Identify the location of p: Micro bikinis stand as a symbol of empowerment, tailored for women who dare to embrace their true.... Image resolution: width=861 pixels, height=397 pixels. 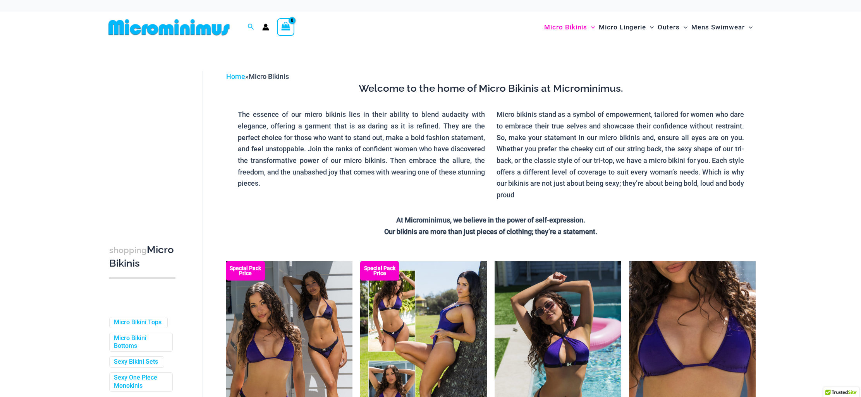
(620, 155).